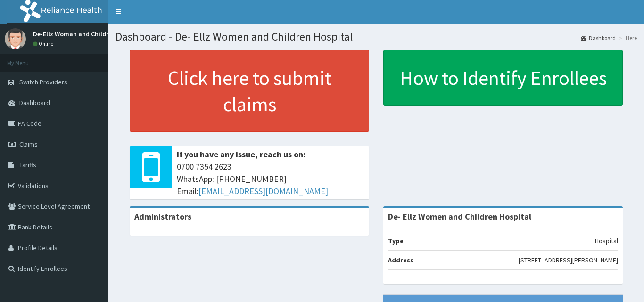 This screenshot has height=302, width=644. I want to click on a: Click here to submit claims, so click(249, 91).